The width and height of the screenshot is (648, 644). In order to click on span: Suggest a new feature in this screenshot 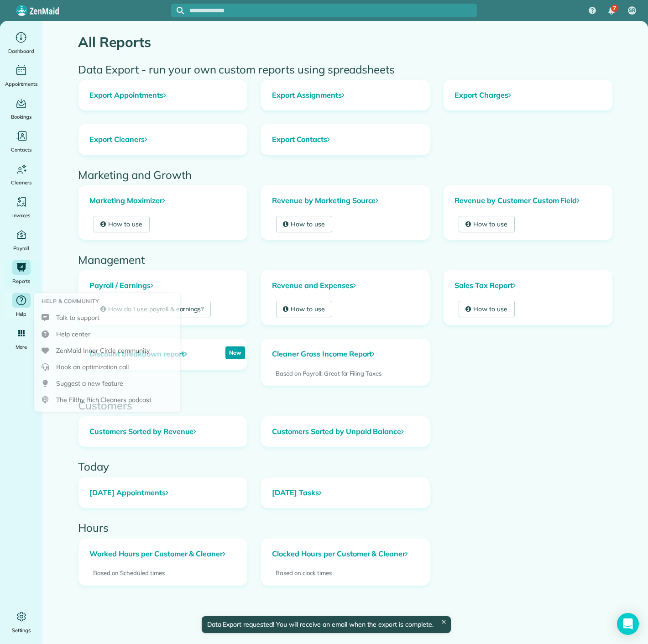, I will do `click(90, 383)`.